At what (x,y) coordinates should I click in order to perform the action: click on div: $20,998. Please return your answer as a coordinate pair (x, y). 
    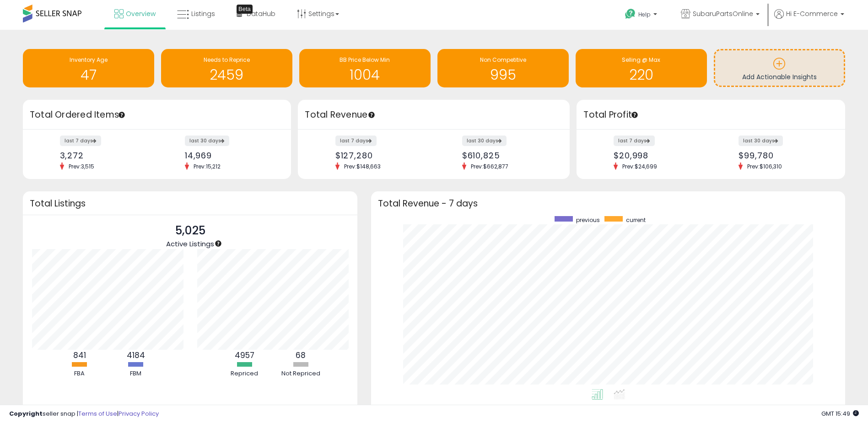
    Looking at the image, I should click on (659, 155).